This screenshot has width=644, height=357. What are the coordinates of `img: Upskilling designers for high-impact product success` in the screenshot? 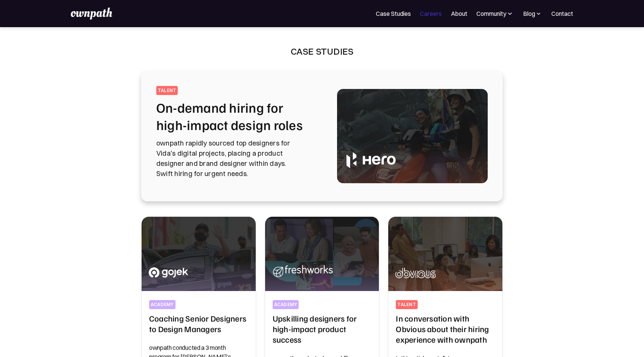 It's located at (322, 253).